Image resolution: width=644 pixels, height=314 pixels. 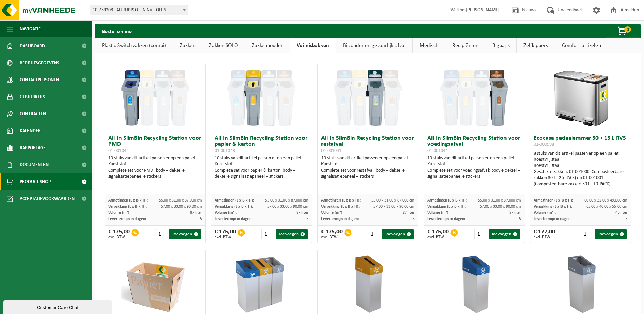 I want to click on span: 0, so click(x=628, y=29).